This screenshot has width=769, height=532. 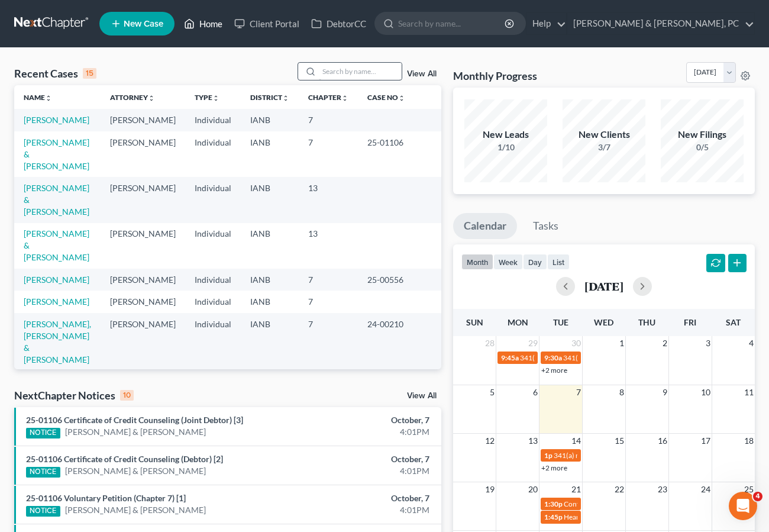 What do you see at coordinates (663, 490) in the screenshot?
I see `span: 23` at bounding box center [663, 490].